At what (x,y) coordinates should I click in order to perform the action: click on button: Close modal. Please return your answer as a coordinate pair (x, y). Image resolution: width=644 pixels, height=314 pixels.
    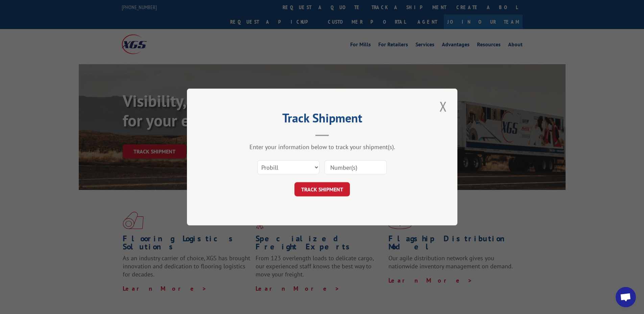
    Looking at the image, I should click on (443, 106).